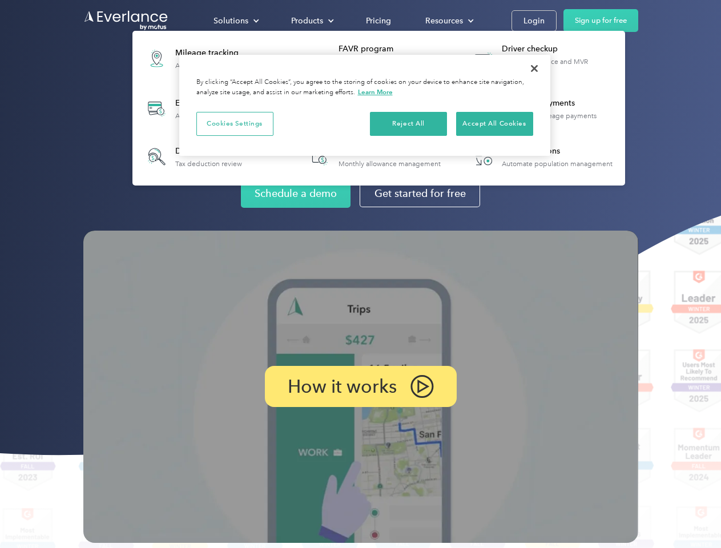 The height and width of the screenshot is (548, 721). I want to click on div: Driver checkup, so click(560, 49).